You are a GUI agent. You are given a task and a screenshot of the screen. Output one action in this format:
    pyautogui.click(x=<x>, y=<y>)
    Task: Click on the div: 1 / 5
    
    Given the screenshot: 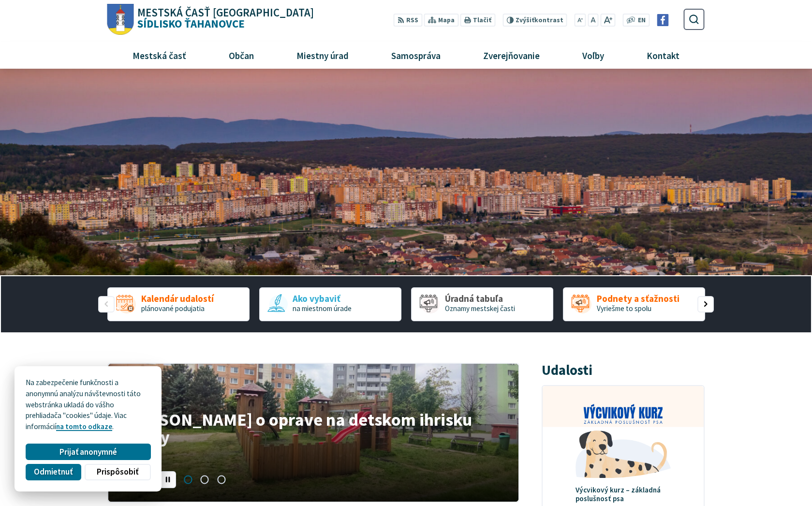 What is the action you would take?
    pyautogui.click(x=179, y=304)
    